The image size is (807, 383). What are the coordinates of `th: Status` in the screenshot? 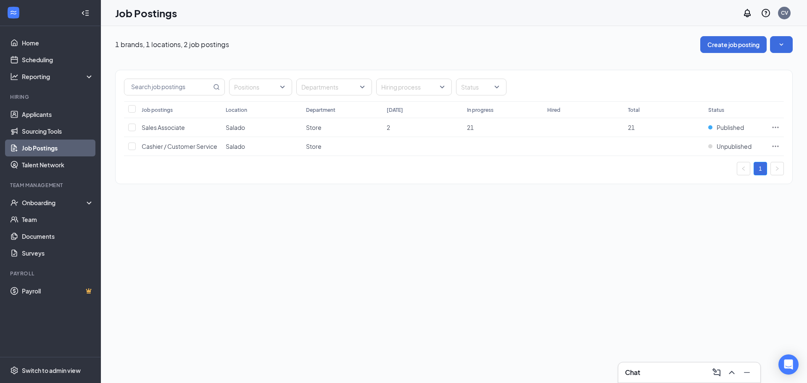 It's located at (736, 110).